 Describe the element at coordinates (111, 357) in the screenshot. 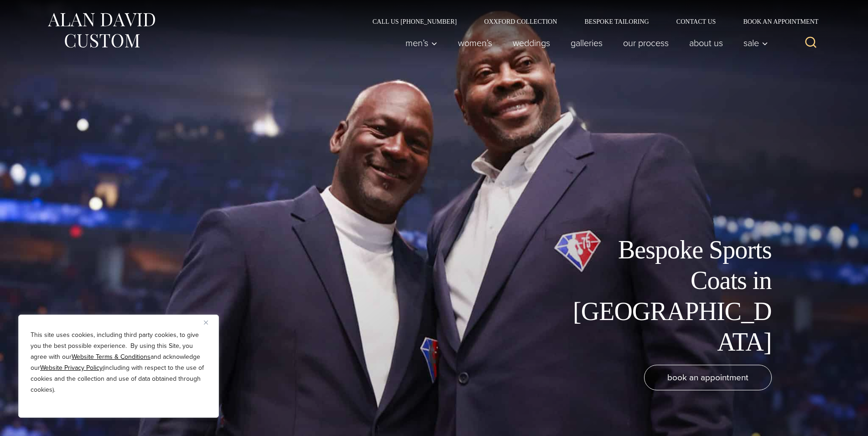

I see `u: Website Terms & Conditions` at that location.